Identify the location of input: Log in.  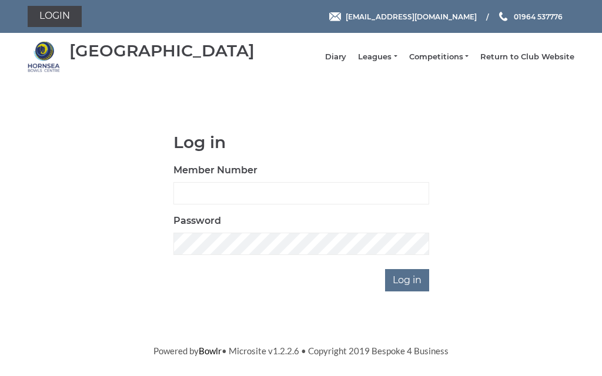
(407, 281).